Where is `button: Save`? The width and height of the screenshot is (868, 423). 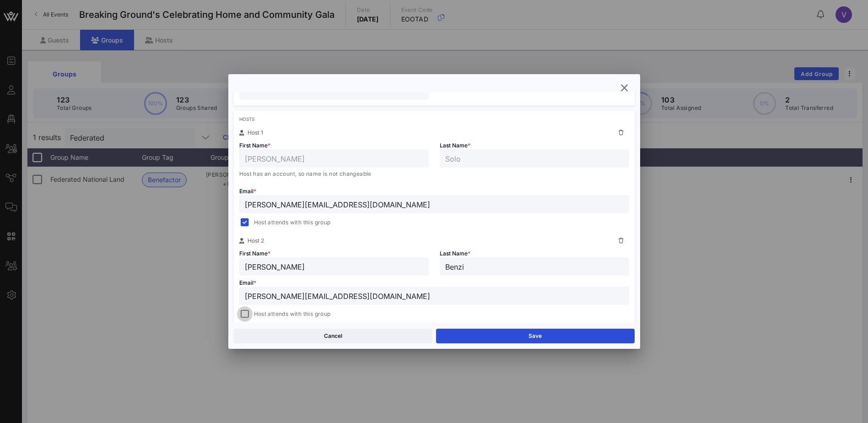
button: Save is located at coordinates (535, 336).